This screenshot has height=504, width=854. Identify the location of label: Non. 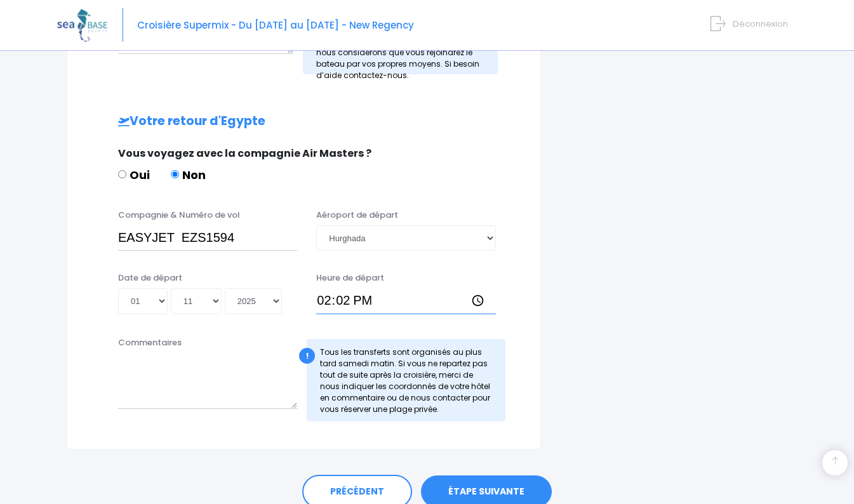
(188, 174).